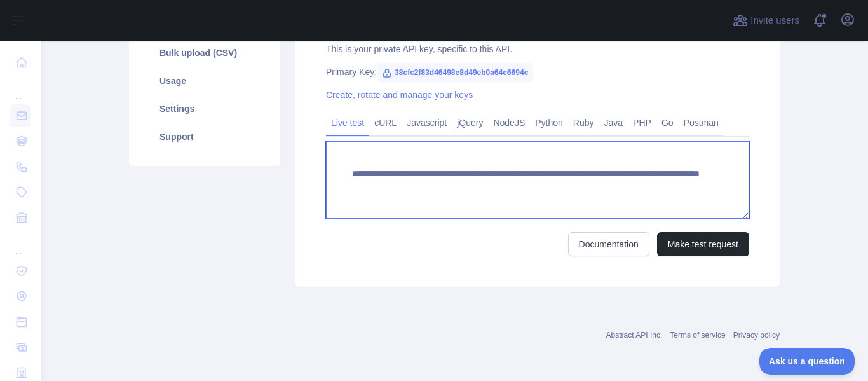 Image resolution: width=868 pixels, height=381 pixels. Describe the element at coordinates (399, 95) in the screenshot. I see `a: Create, rotate and manage your keys` at that location.